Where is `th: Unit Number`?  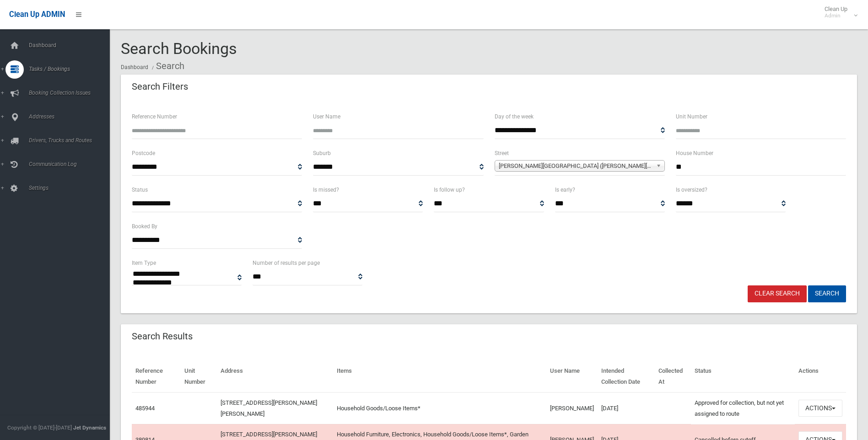 th: Unit Number is located at coordinates (199, 376).